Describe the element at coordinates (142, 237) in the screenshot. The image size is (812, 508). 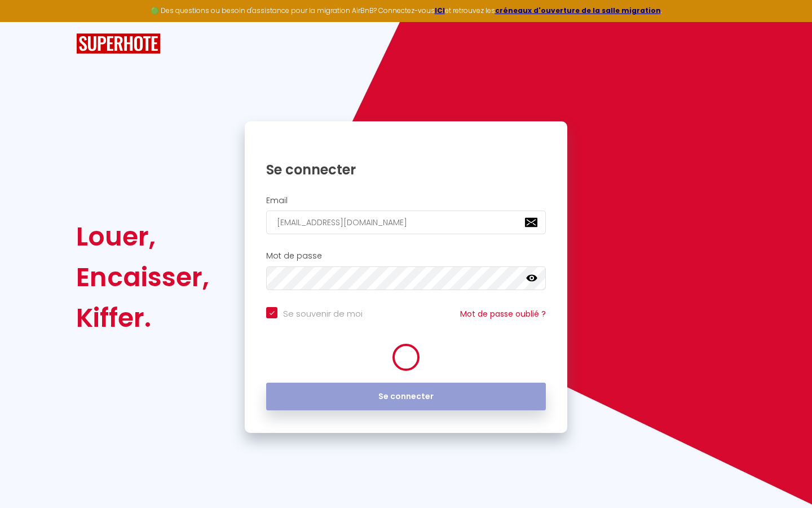
I see `div: Louer,` at that location.